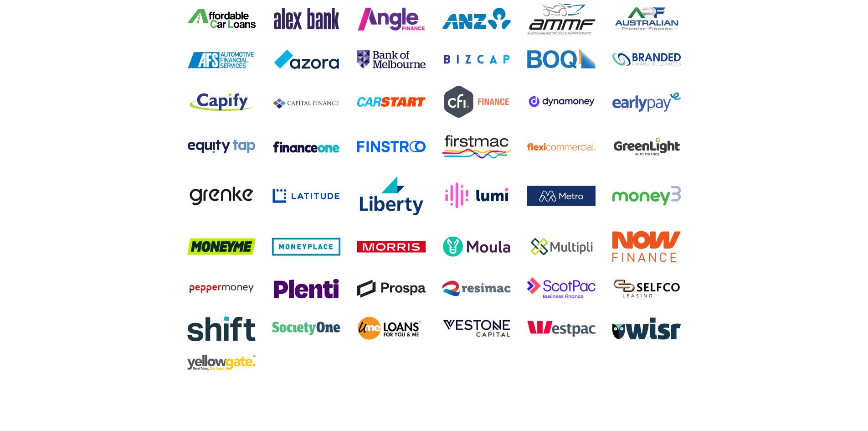 The image size is (868, 431). What do you see at coordinates (646, 328) in the screenshot?
I see `img: Wisr` at bounding box center [646, 328].